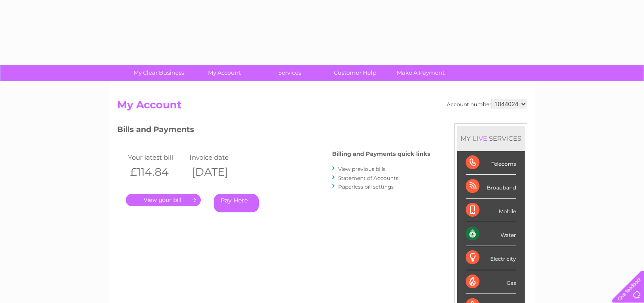 The height and width of the screenshot is (303, 644). Describe the element at coordinates (322, 107) in the screenshot. I see `h2: My Account` at that location.